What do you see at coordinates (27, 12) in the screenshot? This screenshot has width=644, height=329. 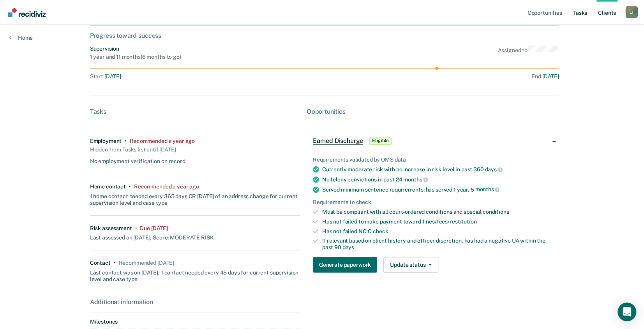 I see `img: Recidiviz` at bounding box center [27, 12].